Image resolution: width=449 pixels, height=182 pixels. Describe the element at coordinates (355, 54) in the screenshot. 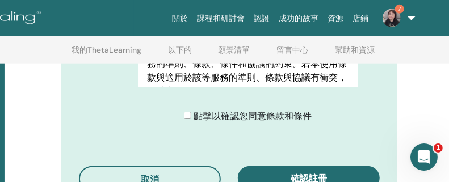

I see `a: 幫助和資源` at that location.